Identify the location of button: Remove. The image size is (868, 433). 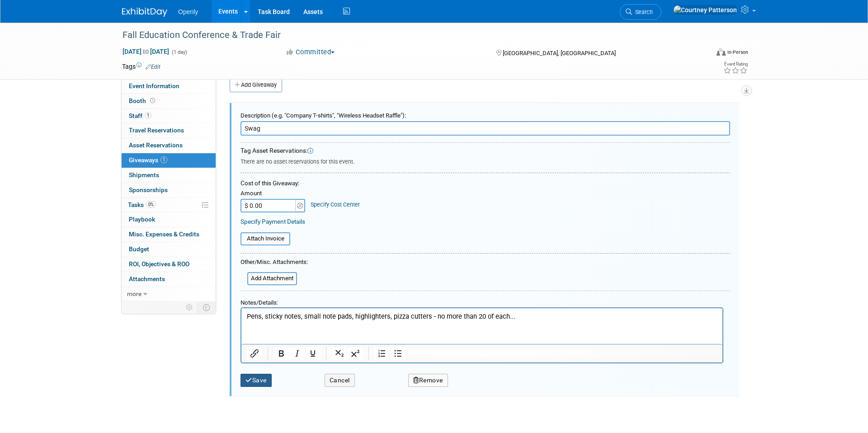
(428, 380).